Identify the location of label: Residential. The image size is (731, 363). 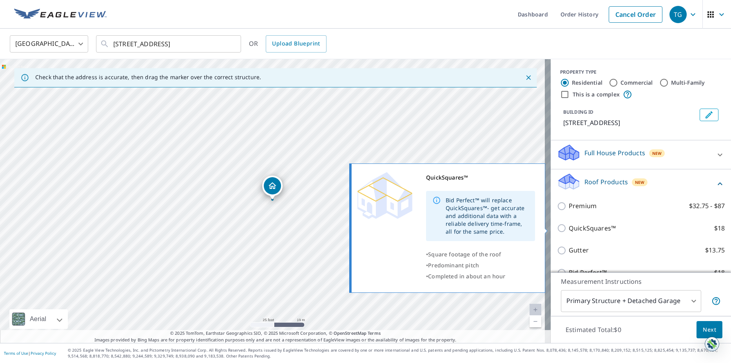
(587, 83).